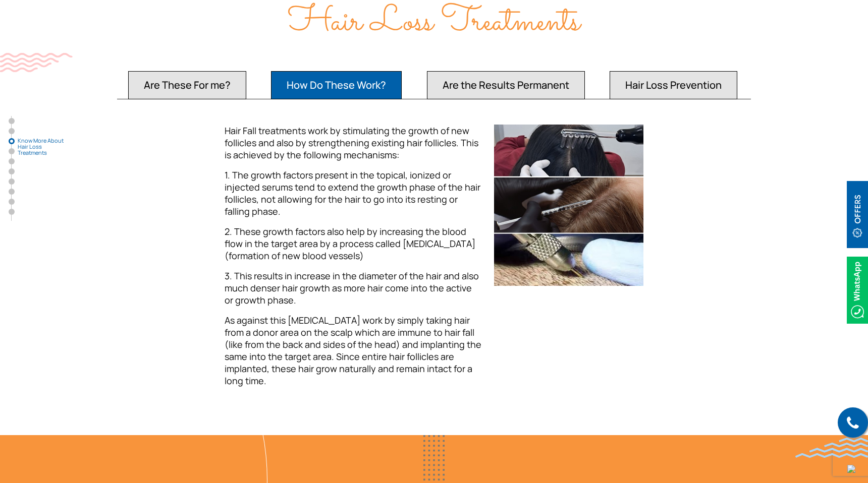 Image resolution: width=868 pixels, height=483 pixels. Describe the element at coordinates (43, 147) in the screenshot. I see `span: Know More About Hair Loss Treatments` at that location.